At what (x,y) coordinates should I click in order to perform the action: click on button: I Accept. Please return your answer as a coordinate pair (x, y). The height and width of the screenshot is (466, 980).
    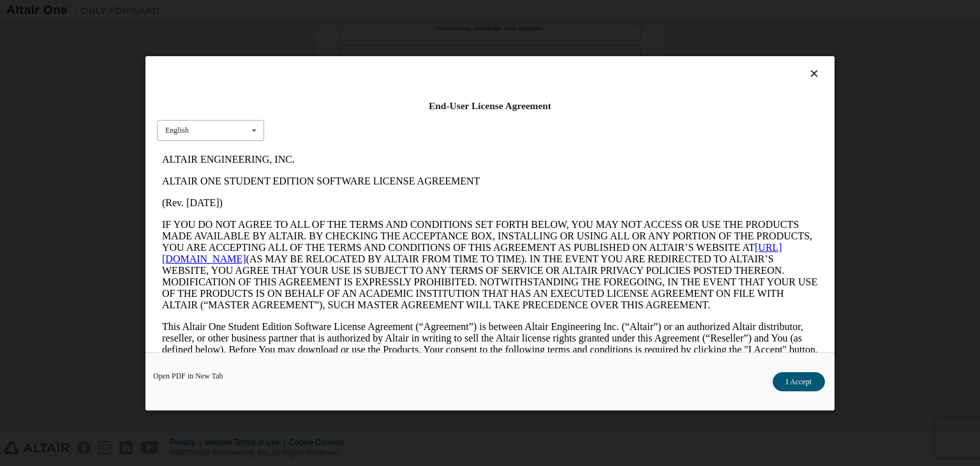
    Looking at the image, I should click on (799, 382).